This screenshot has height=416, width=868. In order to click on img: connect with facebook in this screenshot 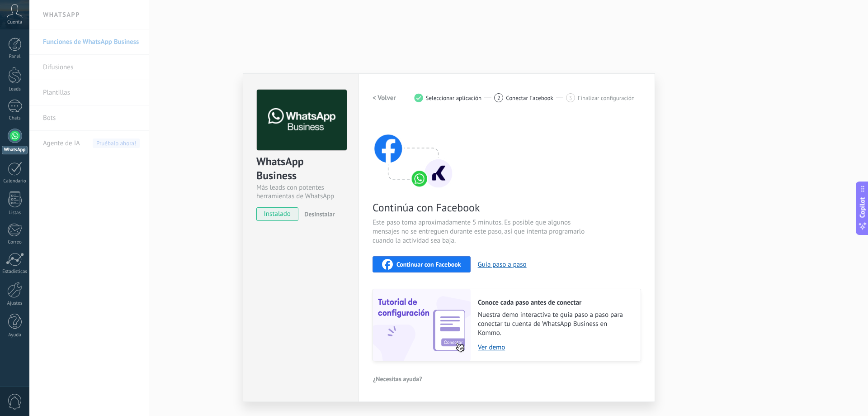, I will do `click(413, 153)`.